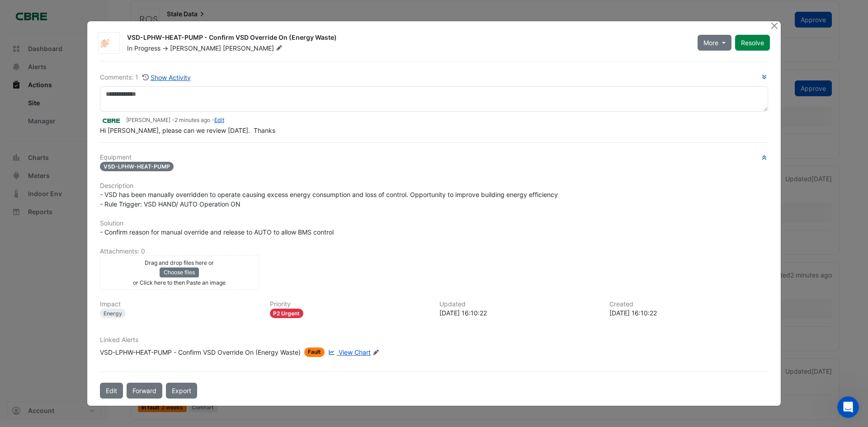 The width and height of the screenshot is (868, 427). Describe the element at coordinates (217, 232) in the screenshot. I see `span: - Confirm reason for manual override and release to AUTO to allow BMS control` at that location.